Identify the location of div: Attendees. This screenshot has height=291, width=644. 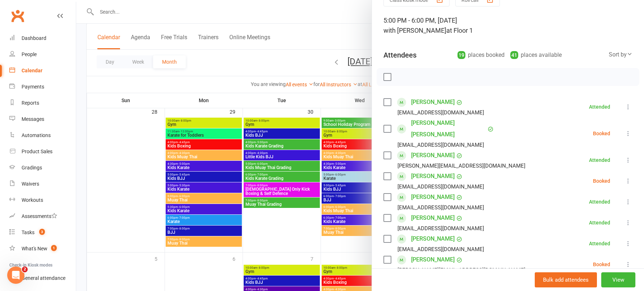
(400, 55).